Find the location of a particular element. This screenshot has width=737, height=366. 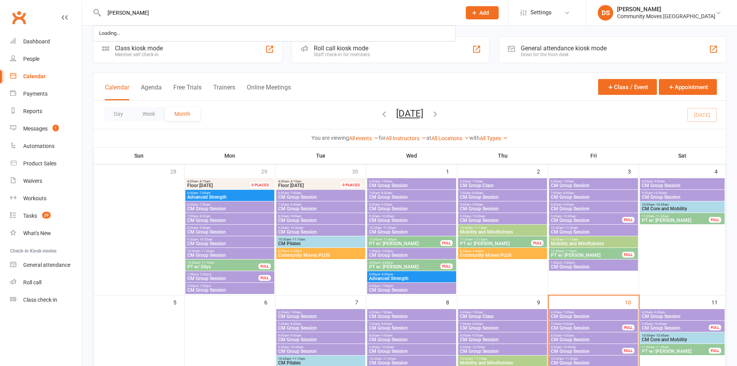

span: - 11:15am is located at coordinates (480, 228).